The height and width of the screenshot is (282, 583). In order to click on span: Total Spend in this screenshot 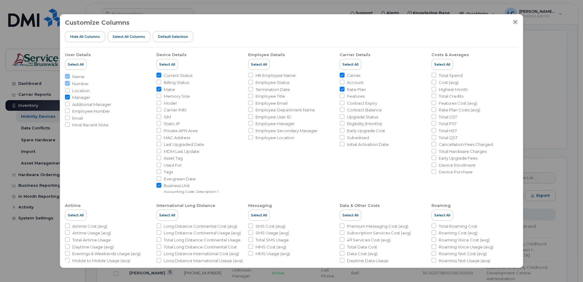, I will do `click(451, 75)`.